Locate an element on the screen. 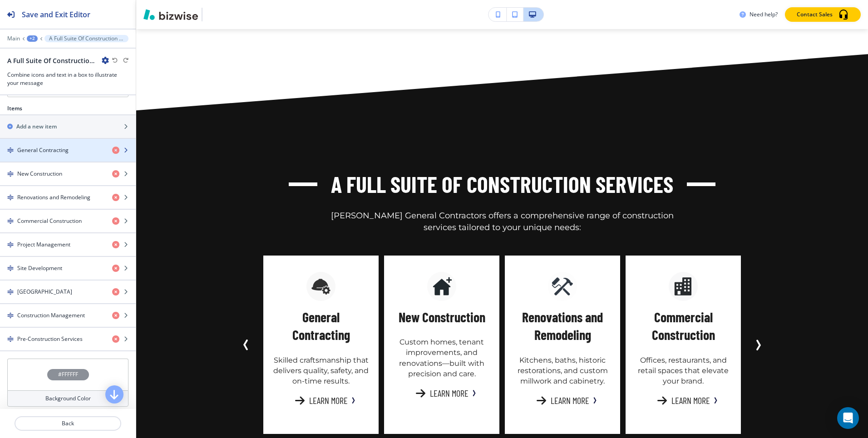 The height and width of the screenshot is (438, 868). h4: Renovations and Remodeling is located at coordinates (54, 198).